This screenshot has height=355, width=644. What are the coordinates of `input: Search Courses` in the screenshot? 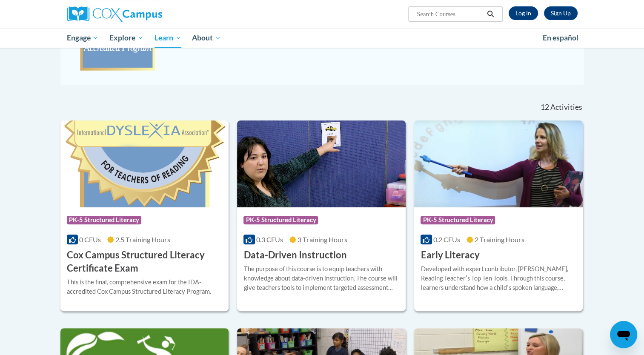 It's located at (450, 14).